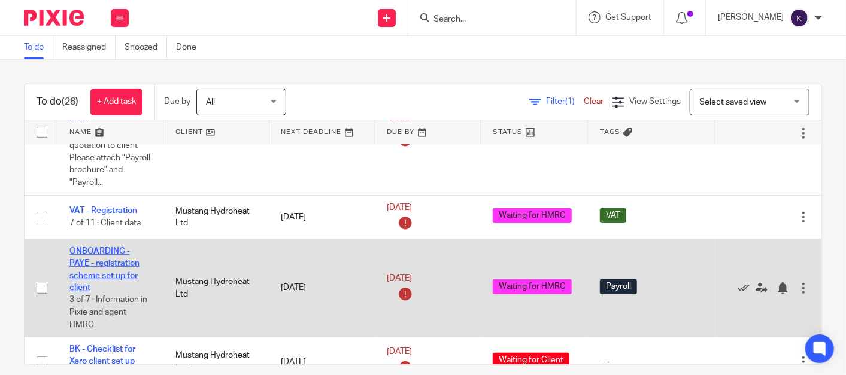 The image size is (846, 375). What do you see at coordinates (190, 47) in the screenshot?
I see `a: Done` at bounding box center [190, 47].